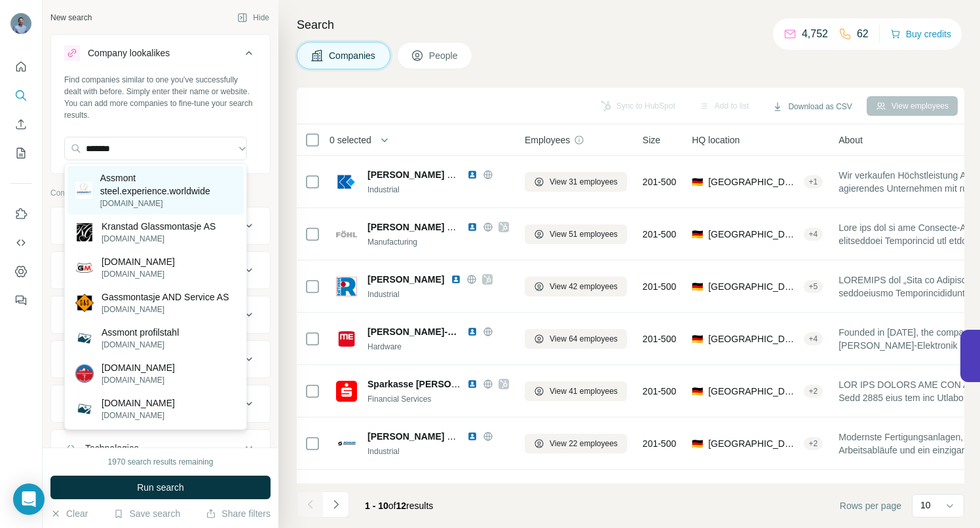 The width and height of the screenshot is (980, 528). Describe the element at coordinates (21, 125) in the screenshot. I see `button: Enrich CSV` at that location.